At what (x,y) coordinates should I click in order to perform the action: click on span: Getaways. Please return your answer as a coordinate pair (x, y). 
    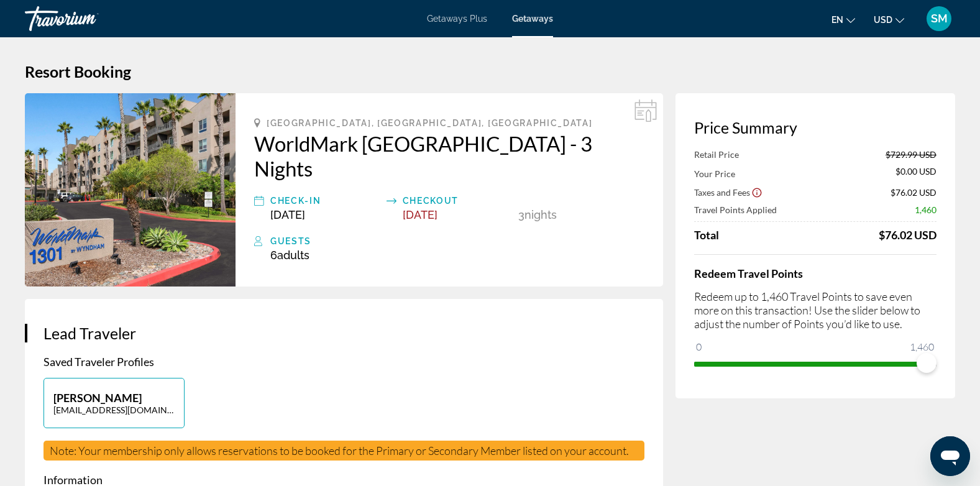
    Looking at the image, I should click on (533, 19).